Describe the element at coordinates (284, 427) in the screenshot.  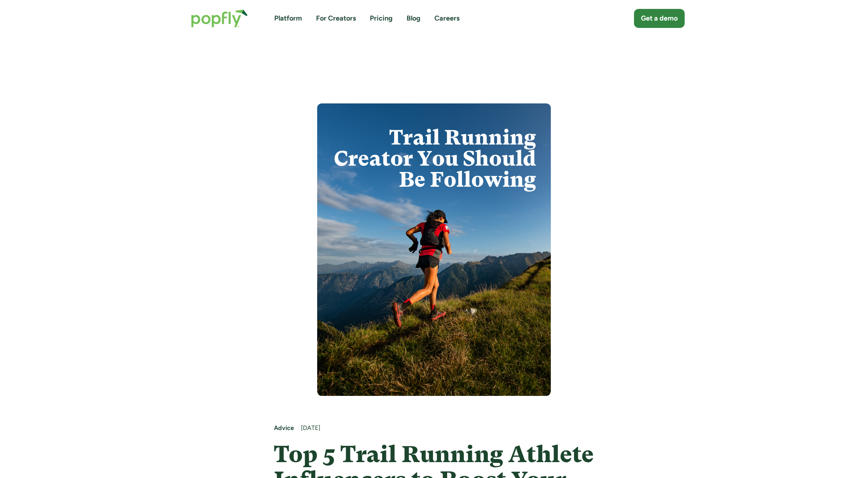
I see `a: Advice` at that location.